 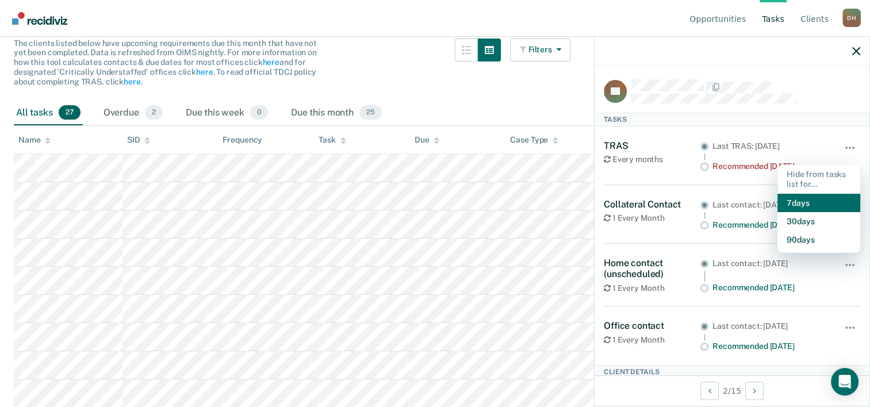 I want to click on span: The clients listed below have upcoming requirements due this month that have not yet been complet..., so click(x=165, y=62).